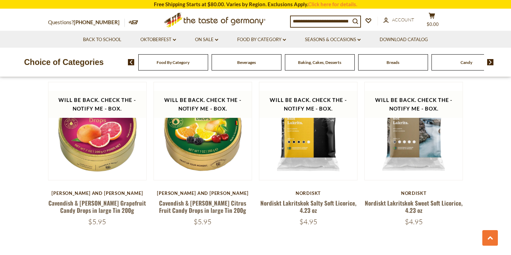  Describe the element at coordinates (393, 62) in the screenshot. I see `span: Breads` at that location.